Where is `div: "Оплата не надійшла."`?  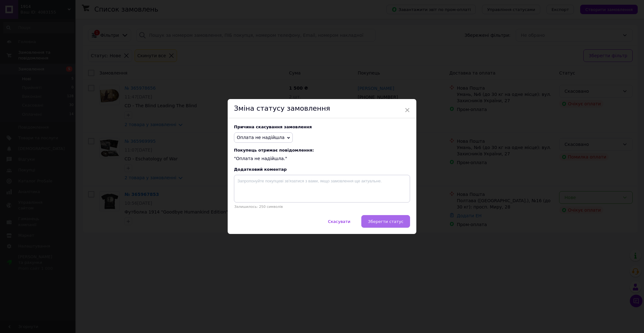
div: "Оплата не надійшла." is located at coordinates (322, 155).